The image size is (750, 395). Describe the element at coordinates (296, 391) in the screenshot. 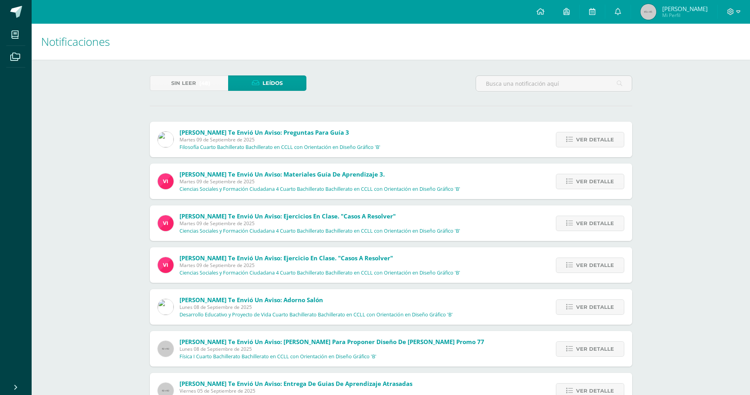

I see `span: Viernes 05 de Septiembre de 2025` at that location.